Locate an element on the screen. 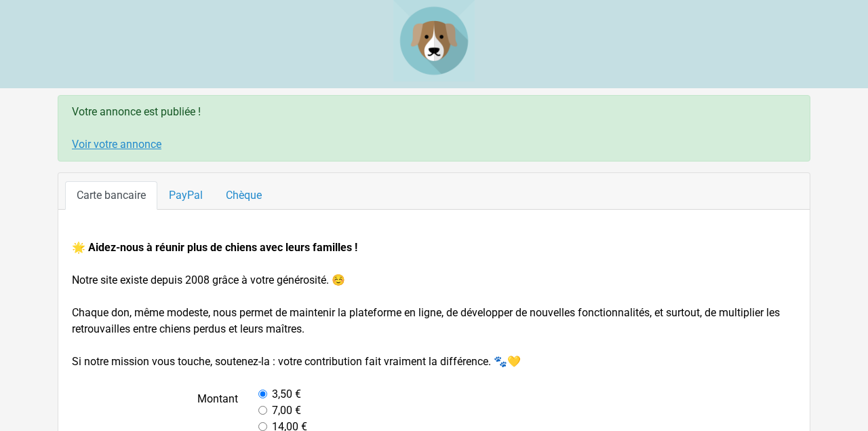 Image resolution: width=868 pixels, height=431 pixels. label: 7,00 € is located at coordinates (287, 410).